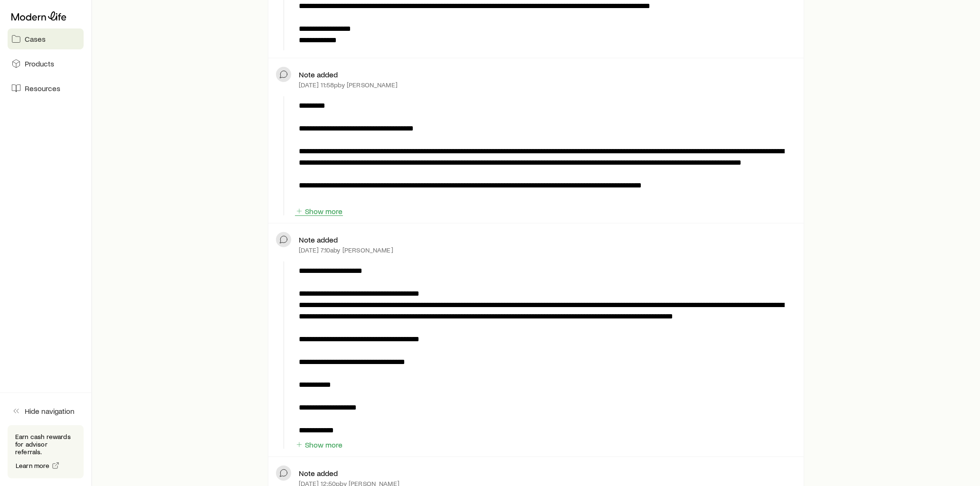  Describe the element at coordinates (46, 411) in the screenshot. I see `button: Hide navigation` at that location.